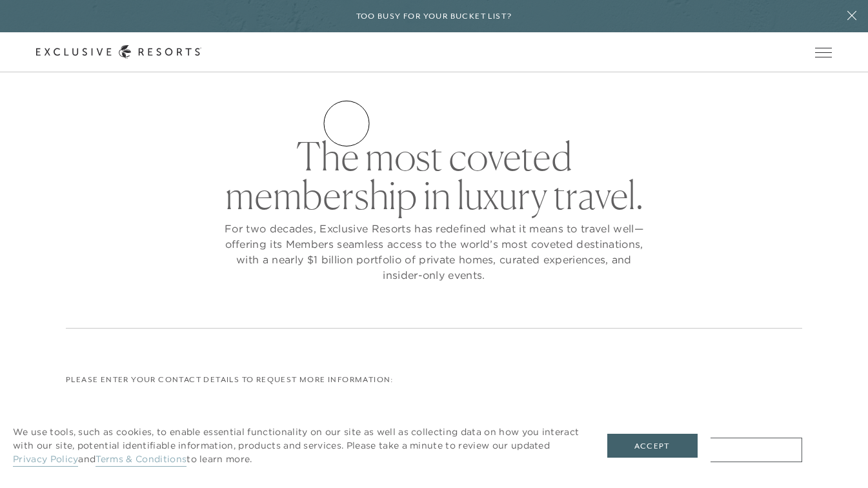 The image size is (868, 488). I want to click on p: For two decades, Exclusive Resorts has redefined what it means to travel well—offering its Member..., so click(434, 252).